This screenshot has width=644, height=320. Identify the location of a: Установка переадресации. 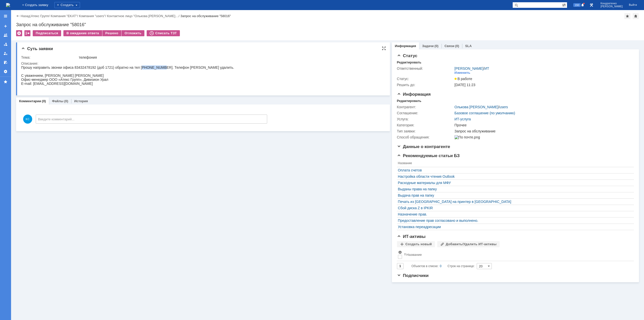
(514, 227).